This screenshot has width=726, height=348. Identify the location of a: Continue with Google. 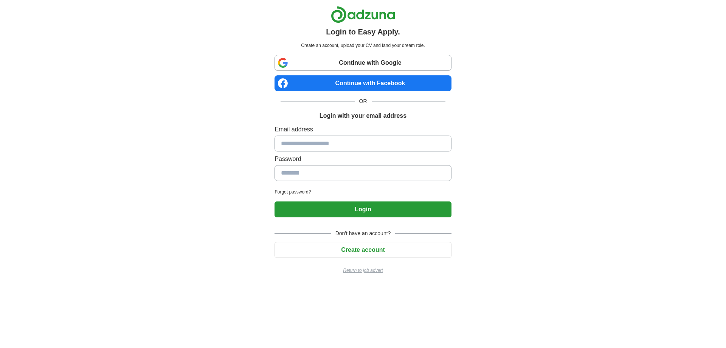
(363, 63).